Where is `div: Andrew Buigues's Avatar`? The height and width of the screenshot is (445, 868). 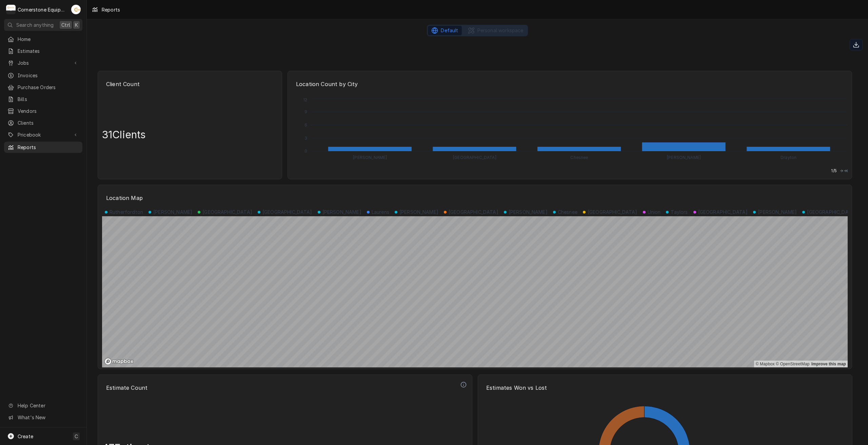 div: Andrew Buigues's Avatar is located at coordinates (76, 9).